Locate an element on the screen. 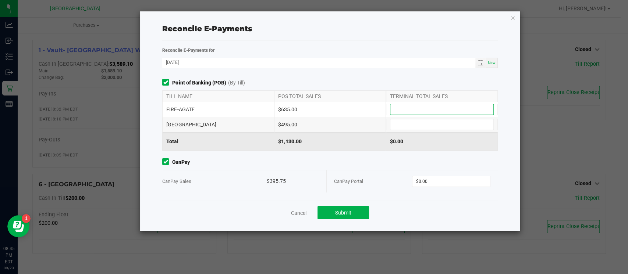 This screenshot has height=274, width=628. strong: Point of Banking (POB) is located at coordinates (199, 83).